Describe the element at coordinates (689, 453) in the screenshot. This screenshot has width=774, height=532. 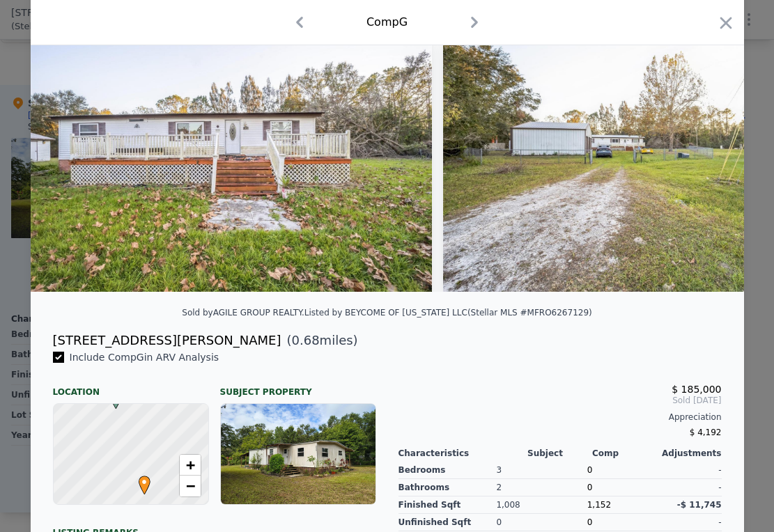
I see `div: Adjustments` at that location.